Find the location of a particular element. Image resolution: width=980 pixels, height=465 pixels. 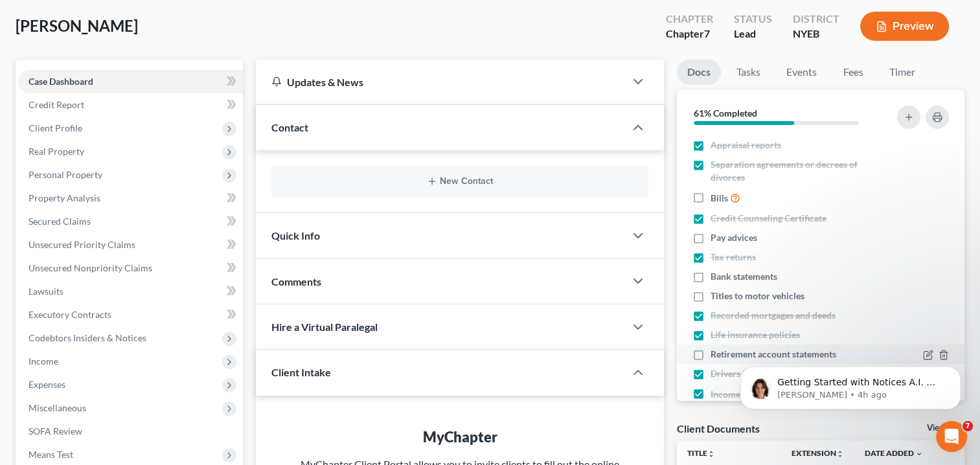

span: Real Property is located at coordinates (56, 151).